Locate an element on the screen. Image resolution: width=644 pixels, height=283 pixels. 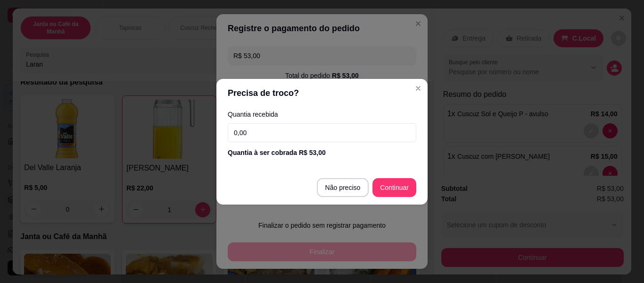
header: Precisa de troco? is located at coordinates (322, 93).